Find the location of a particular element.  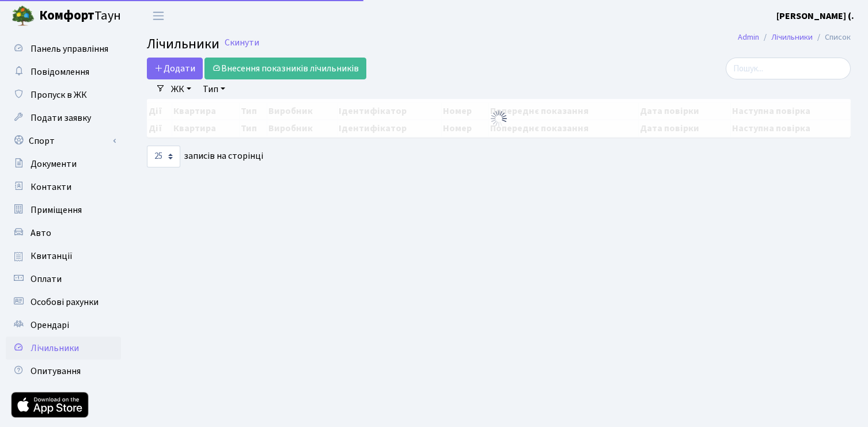

a: Пропуск в ЖК is located at coordinates (64, 95).